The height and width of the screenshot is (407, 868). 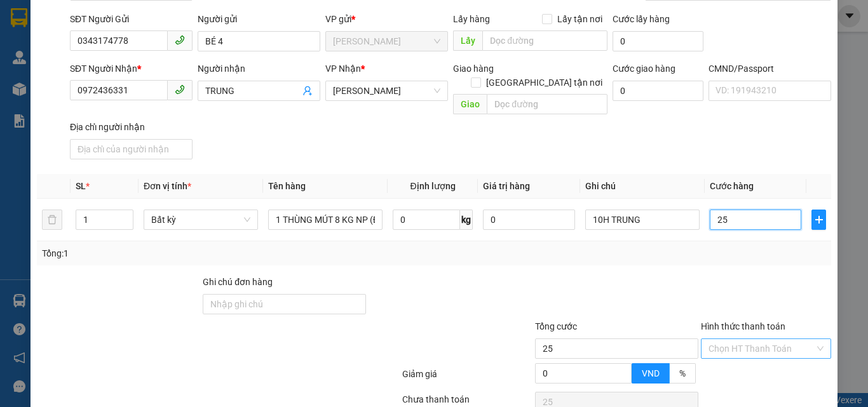 I want to click on div: Người gửi, so click(x=259, y=19).